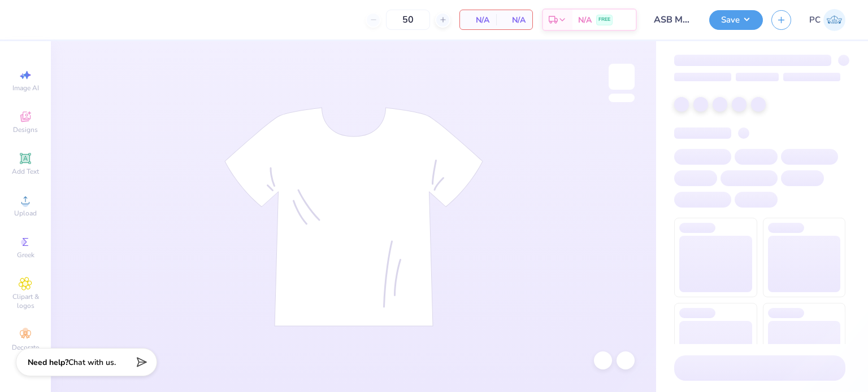 The width and height of the screenshot is (868, 392). What do you see at coordinates (834, 19) in the screenshot?
I see `img: Priyanka Choudhary` at bounding box center [834, 19].